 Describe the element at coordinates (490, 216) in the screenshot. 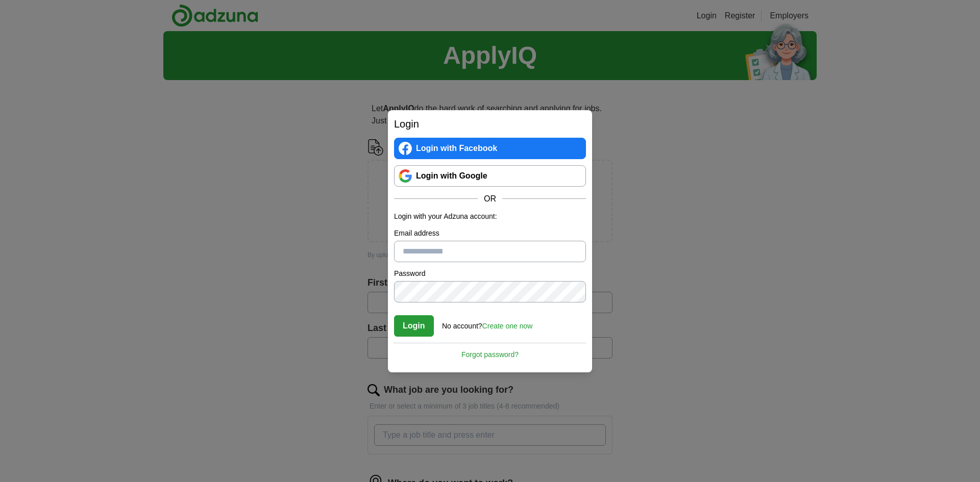

I see `p: Login with your Adzuna account:` at that location.